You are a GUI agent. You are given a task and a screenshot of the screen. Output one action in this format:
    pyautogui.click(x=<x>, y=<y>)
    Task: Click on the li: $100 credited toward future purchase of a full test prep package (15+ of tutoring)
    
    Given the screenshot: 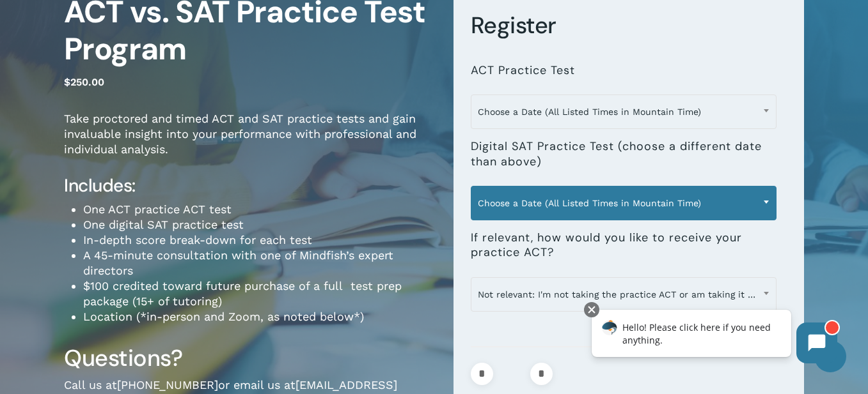 What is the action you would take?
    pyautogui.click(x=259, y=294)
    